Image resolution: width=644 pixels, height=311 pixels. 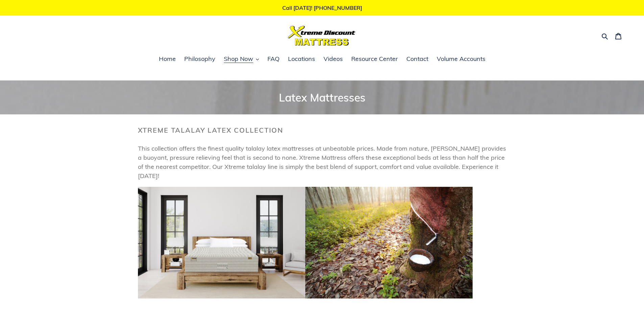 I want to click on span: Home, so click(x=167, y=59).